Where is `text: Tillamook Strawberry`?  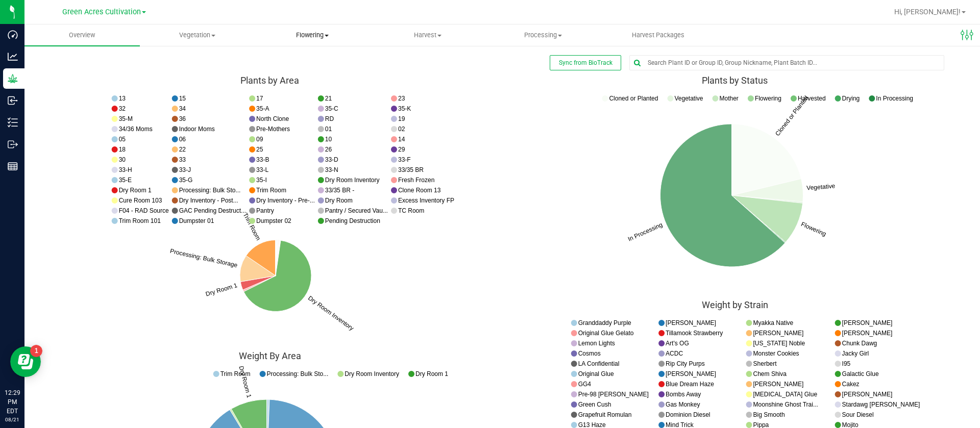 text: Tillamook Strawberry is located at coordinates (695, 333).